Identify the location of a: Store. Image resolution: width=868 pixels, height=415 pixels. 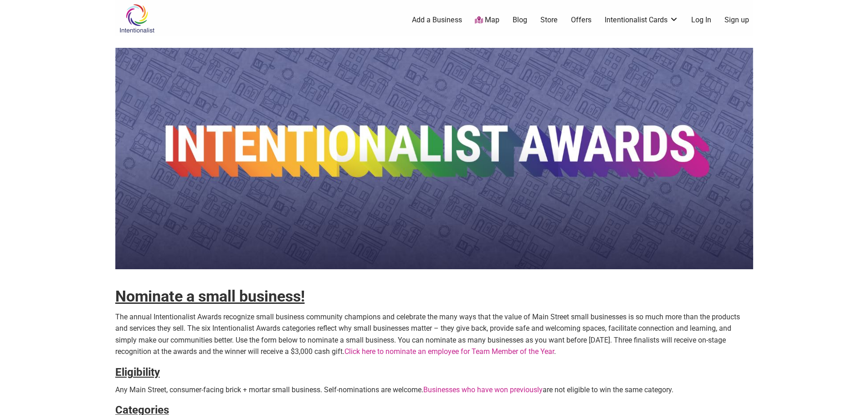
(549, 20).